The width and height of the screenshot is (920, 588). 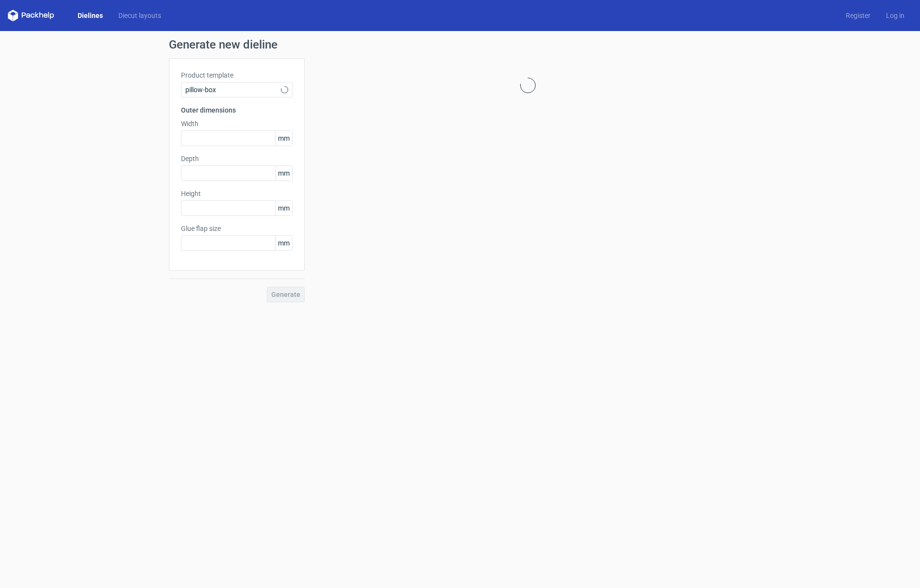 I want to click on h3: Outer dimensions, so click(x=237, y=110).